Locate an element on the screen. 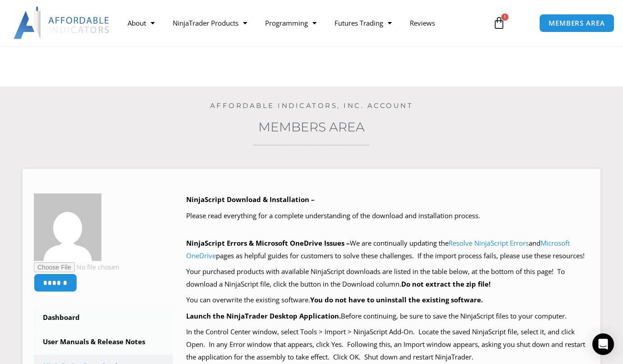 The width and height of the screenshot is (623, 364). p: Your purchased products with available NinjaScript downloads are listed in the table below, at th... is located at coordinates (388, 278).